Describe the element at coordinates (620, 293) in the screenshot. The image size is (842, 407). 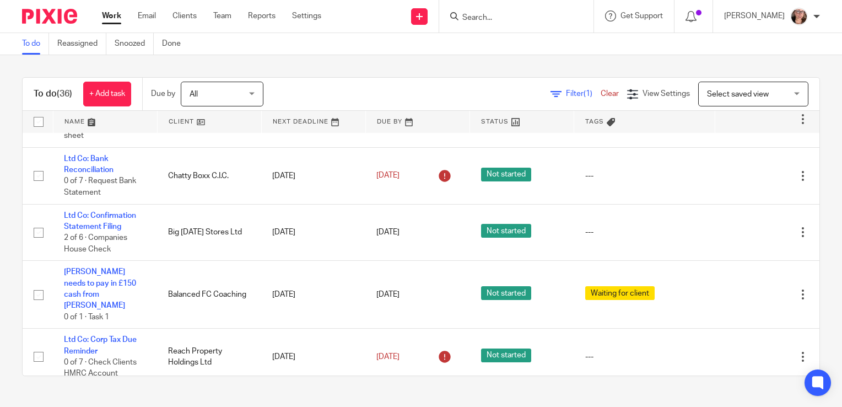
I see `span: Waiting for client` at that location.